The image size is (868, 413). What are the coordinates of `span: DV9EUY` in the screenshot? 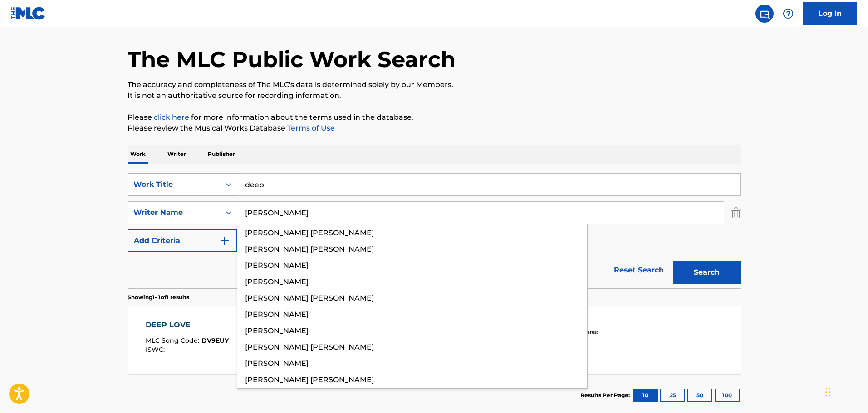 It's located at (215, 340).